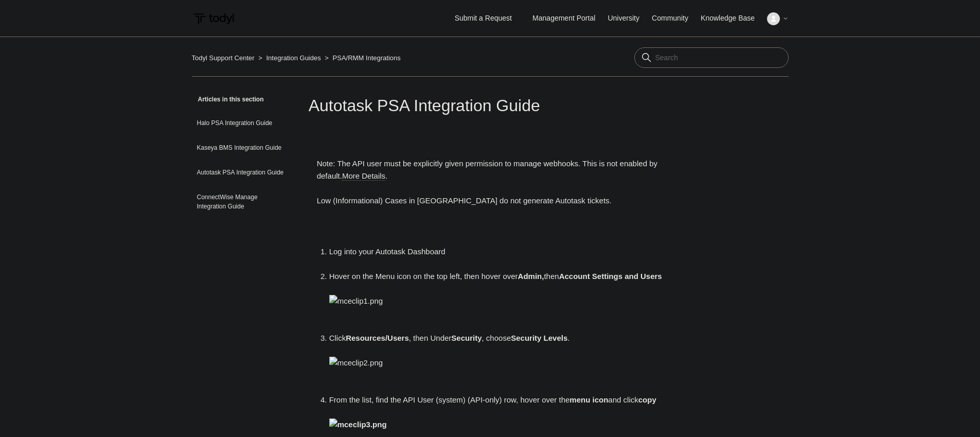 The width and height of the screenshot is (980, 437). Describe the element at coordinates (501, 258) in the screenshot. I see `li: Log into your Autotask Dashboard` at that location.